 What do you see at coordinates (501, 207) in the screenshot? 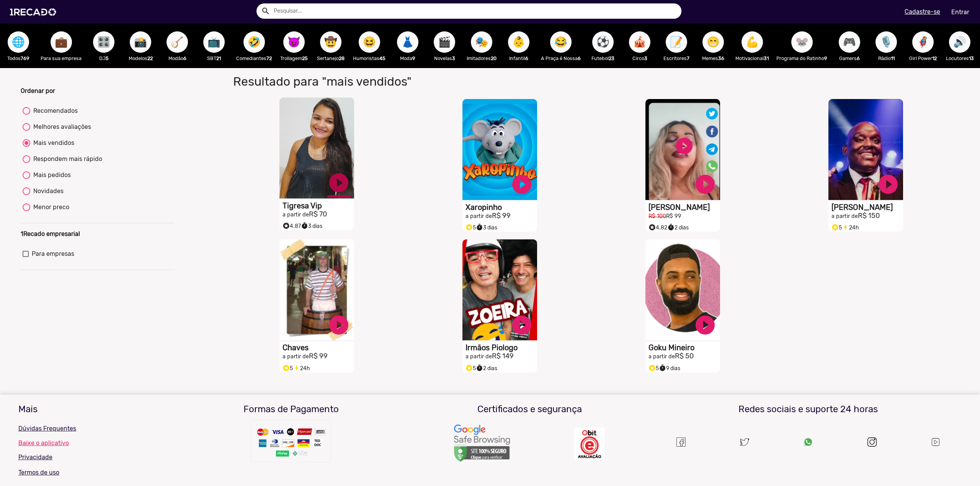
I see `h1: Xaropinho` at bounding box center [501, 207].